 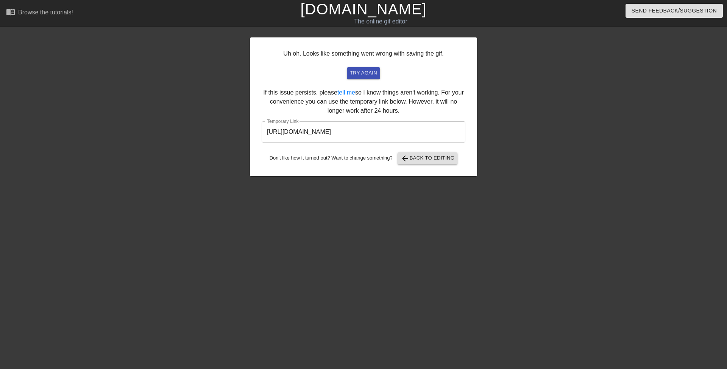 What do you see at coordinates (363, 159) in the screenshot?
I see `div: Don't like how it turned out? Want to change something?` at bounding box center [363, 159].